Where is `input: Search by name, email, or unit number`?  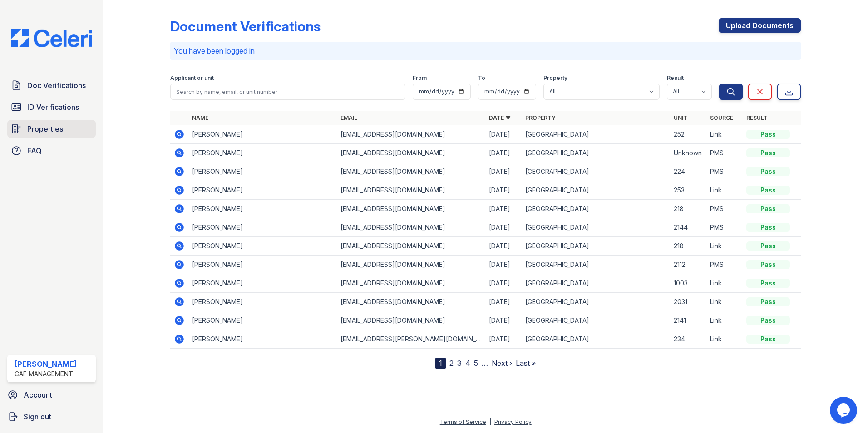 input: Search by name, email, or unit number is located at coordinates (287, 92).